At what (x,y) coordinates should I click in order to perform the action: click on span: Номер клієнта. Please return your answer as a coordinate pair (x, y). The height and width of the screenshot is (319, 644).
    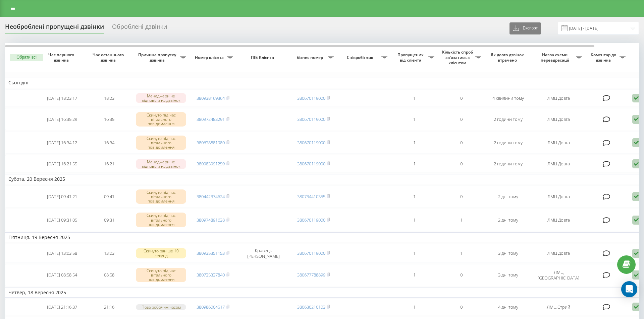
    Looking at the image, I should click on (210, 57).